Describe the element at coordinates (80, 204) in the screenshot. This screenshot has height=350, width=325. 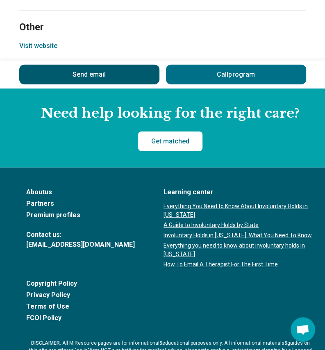
I see `a: Partners` at that location.